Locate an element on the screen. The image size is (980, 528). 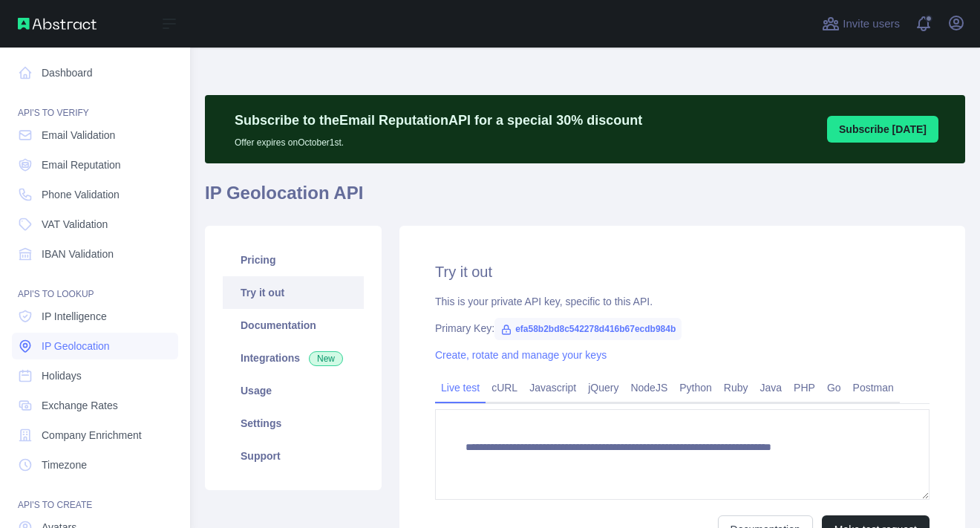
a: Python is located at coordinates (695, 388).